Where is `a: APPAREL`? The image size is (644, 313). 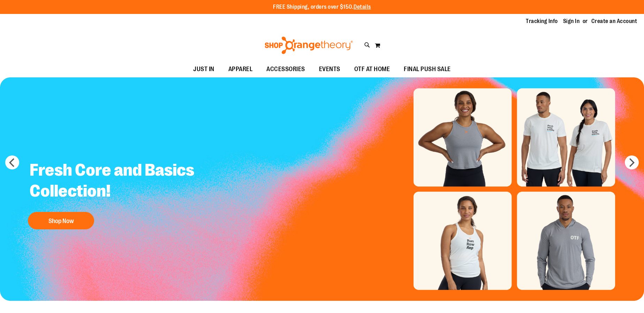
a: APPAREL is located at coordinates (240, 69).